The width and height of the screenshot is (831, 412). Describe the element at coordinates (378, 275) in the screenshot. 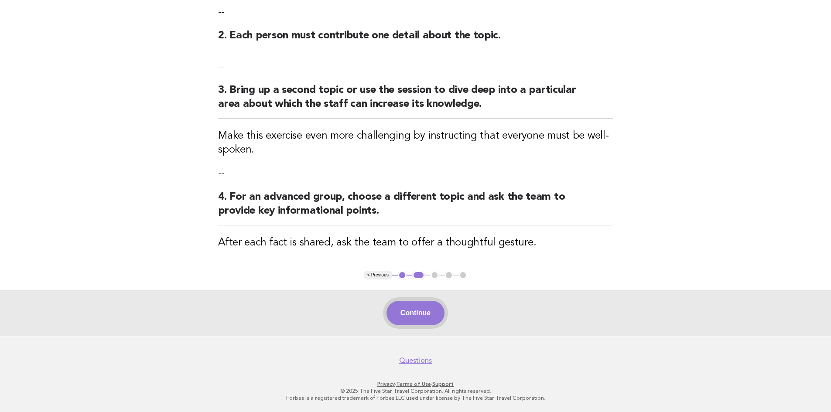

I see `button: < Previous` at that location.